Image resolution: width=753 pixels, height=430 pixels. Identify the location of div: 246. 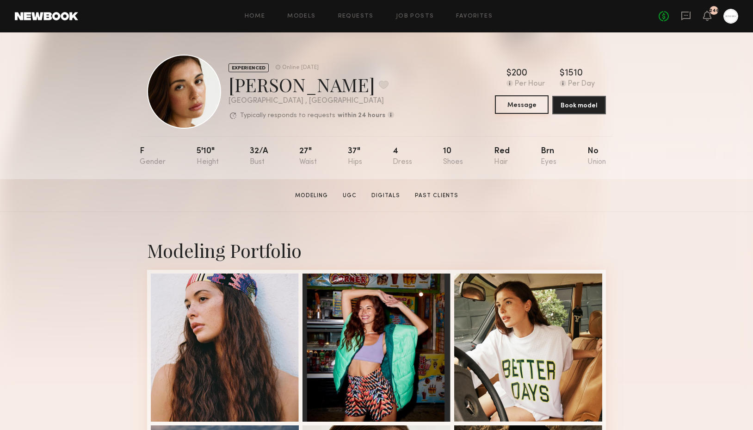
(714, 11).